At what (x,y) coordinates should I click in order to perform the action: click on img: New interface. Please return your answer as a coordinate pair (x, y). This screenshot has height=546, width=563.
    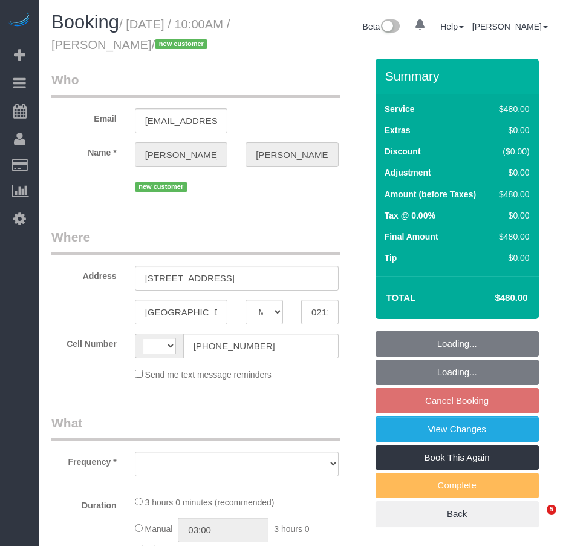
    Looking at the image, I should click on (390, 27).